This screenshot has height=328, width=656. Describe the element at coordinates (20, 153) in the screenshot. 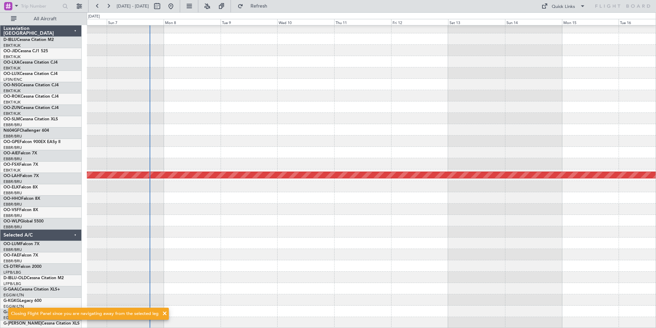

I see `a: OO-AIEFalcon 7X` at that location.